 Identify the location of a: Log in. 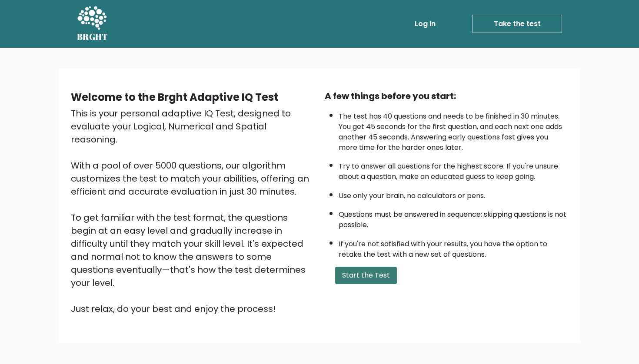
(425, 24).